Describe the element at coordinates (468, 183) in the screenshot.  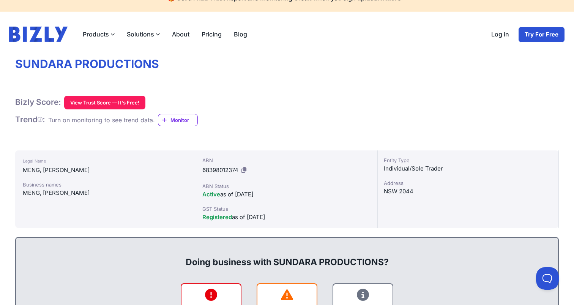
I see `div: Address` at that location.